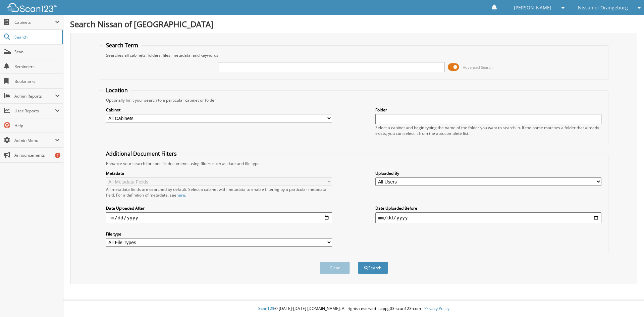 This screenshot has width=644, height=317. I want to click on span: Advanced Search, so click(478, 67).